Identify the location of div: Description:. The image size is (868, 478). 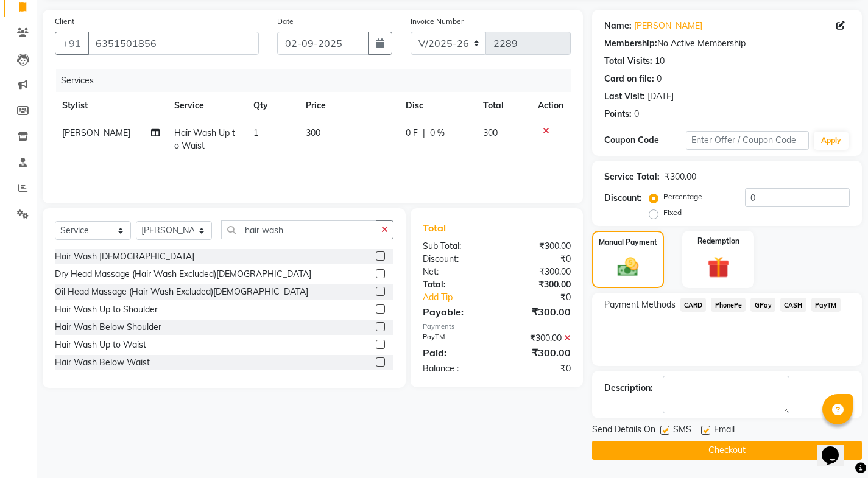
(629, 388).